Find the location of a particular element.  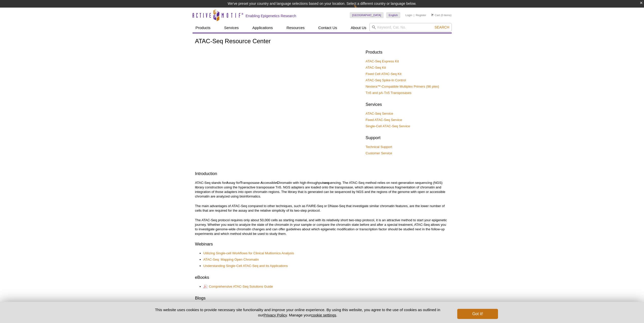

a: Contact Us is located at coordinates (328, 28).